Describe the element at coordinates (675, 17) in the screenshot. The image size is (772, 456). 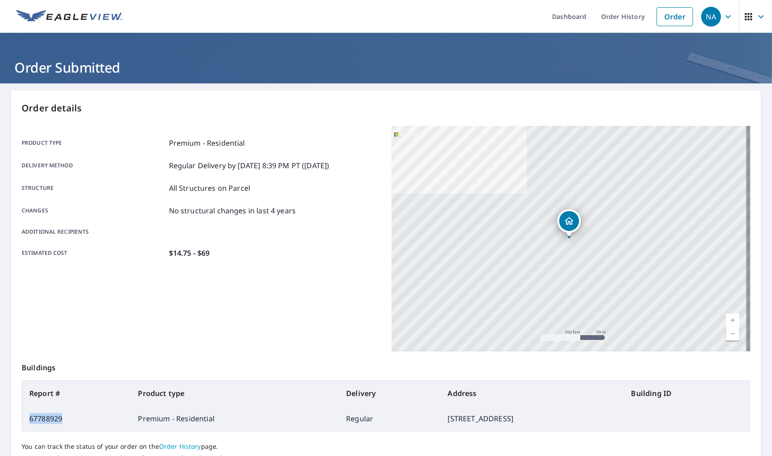
I see `a: Order` at that location.